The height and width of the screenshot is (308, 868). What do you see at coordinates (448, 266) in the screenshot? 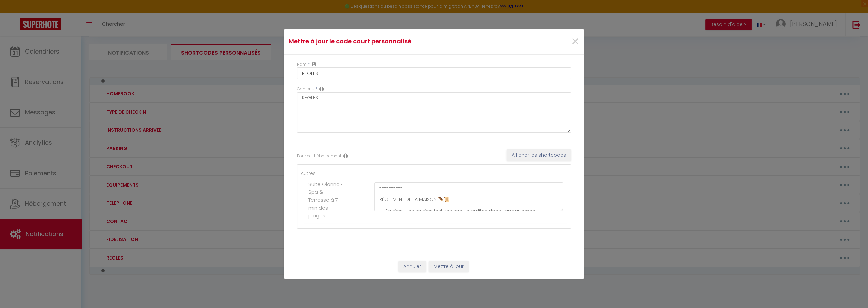
I see `button: Mettre à jour` at bounding box center [448, 266].